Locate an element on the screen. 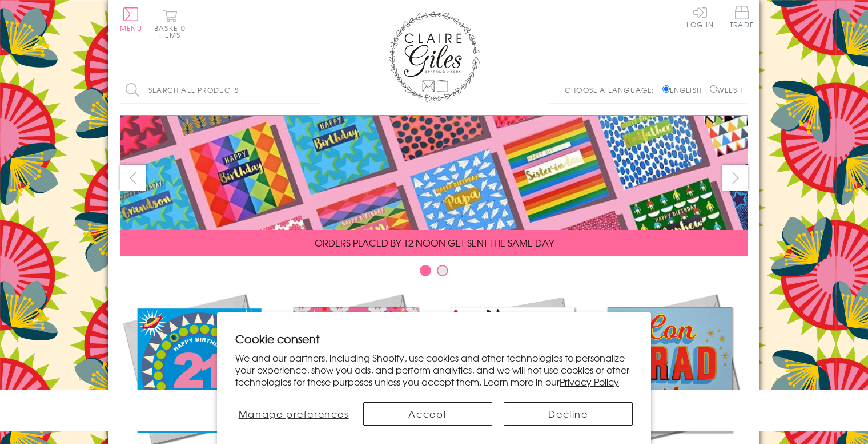  a: Trade is located at coordinates (742, 18).